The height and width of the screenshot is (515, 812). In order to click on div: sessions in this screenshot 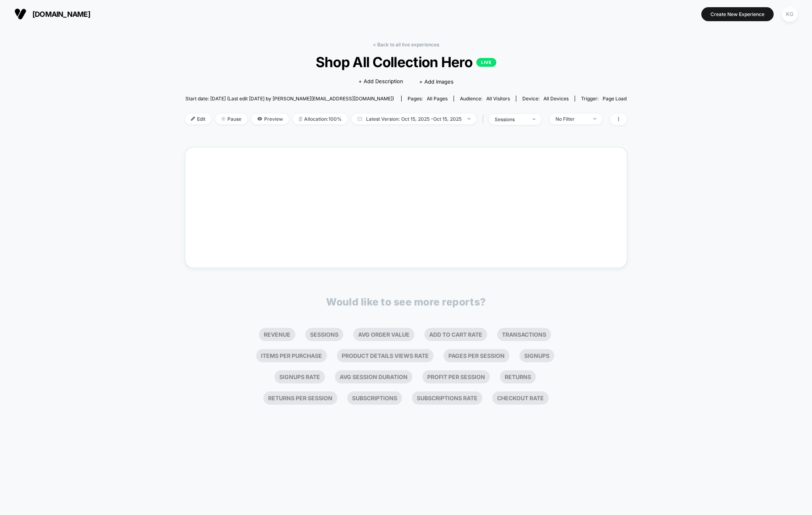, I will do `click(511, 119)`.